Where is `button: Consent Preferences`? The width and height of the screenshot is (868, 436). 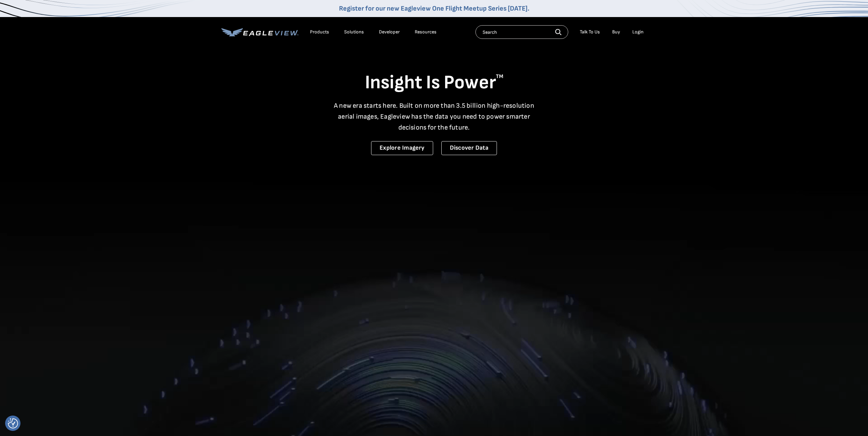 button: Consent Preferences is located at coordinates (13, 424).